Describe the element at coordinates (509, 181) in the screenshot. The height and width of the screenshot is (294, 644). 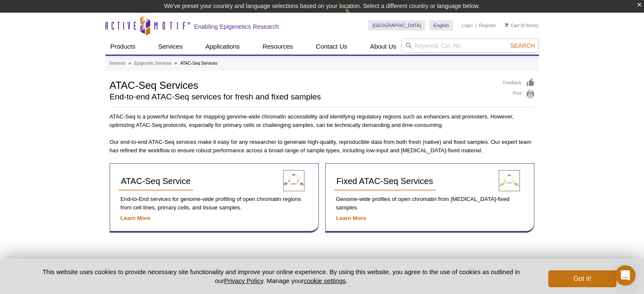
I see `img: Fixed ATAC-Seq Service` at that location.